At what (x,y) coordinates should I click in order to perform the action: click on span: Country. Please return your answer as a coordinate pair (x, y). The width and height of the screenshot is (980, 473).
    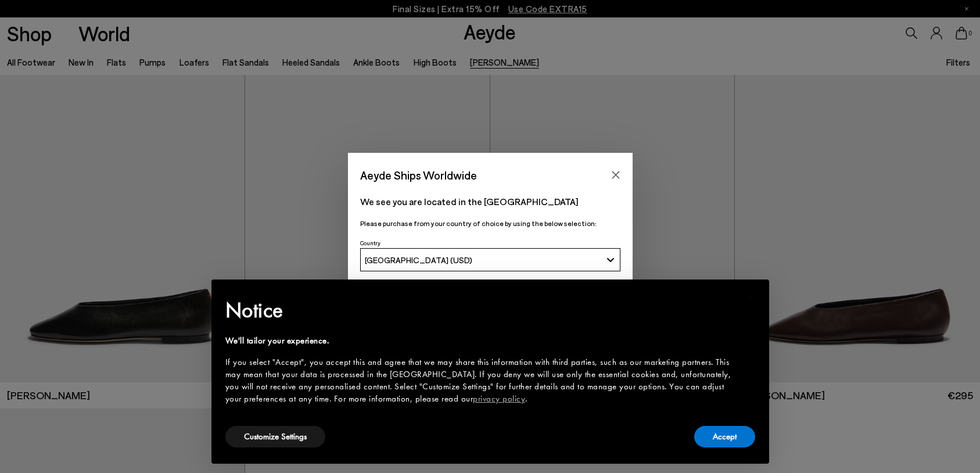
    Looking at the image, I should click on (370, 243).